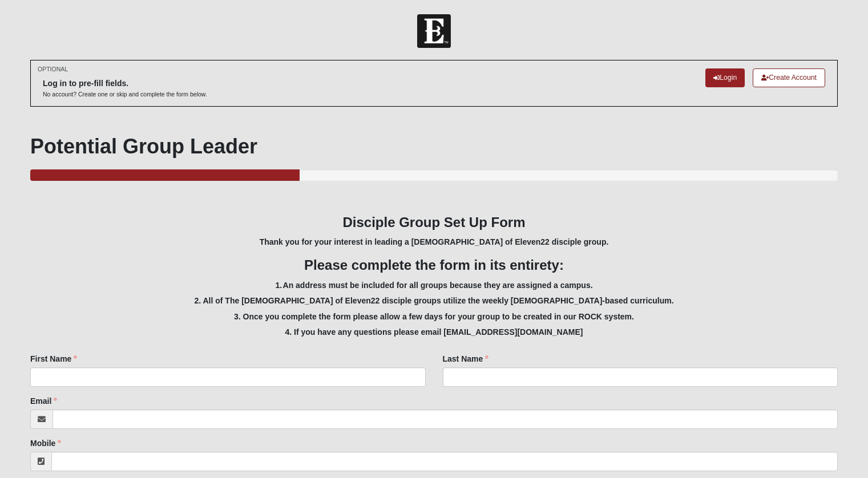 The width and height of the screenshot is (868, 478). What do you see at coordinates (46, 443) in the screenshot?
I see `label: Mobile` at bounding box center [46, 443].